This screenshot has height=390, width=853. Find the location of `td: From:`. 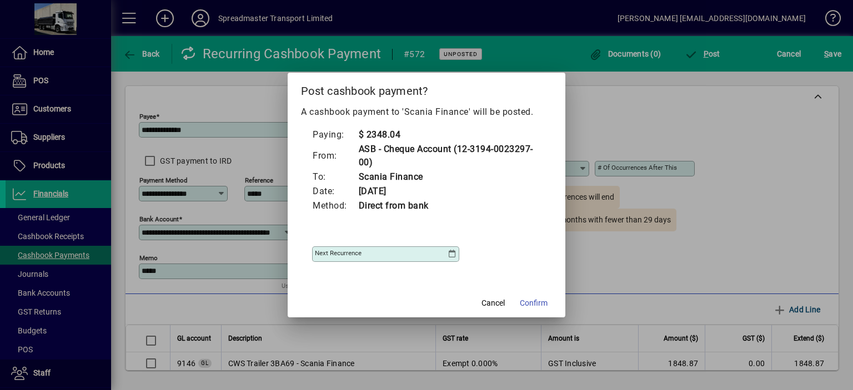

td: From: is located at coordinates (335, 156).